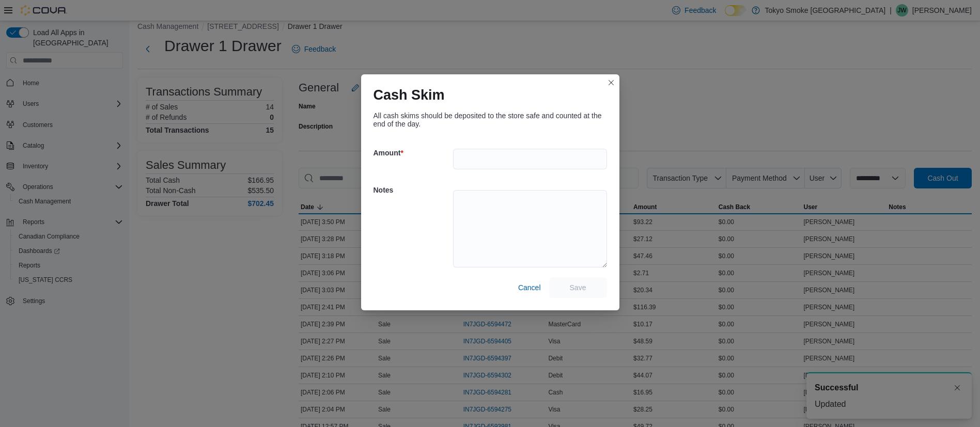  I want to click on button: Save, so click(578, 287).